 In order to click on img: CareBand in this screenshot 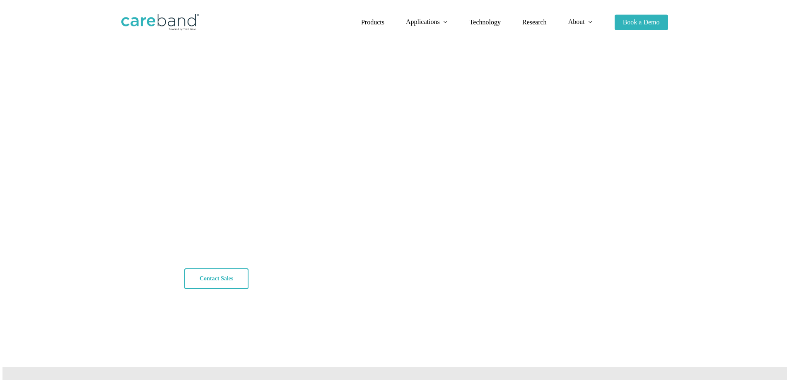, I will do `click(160, 22)`.